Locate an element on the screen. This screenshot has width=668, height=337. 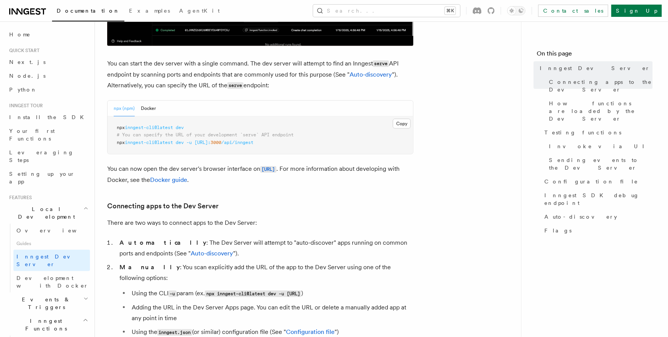
a: Docker guide is located at coordinates (168, 179).